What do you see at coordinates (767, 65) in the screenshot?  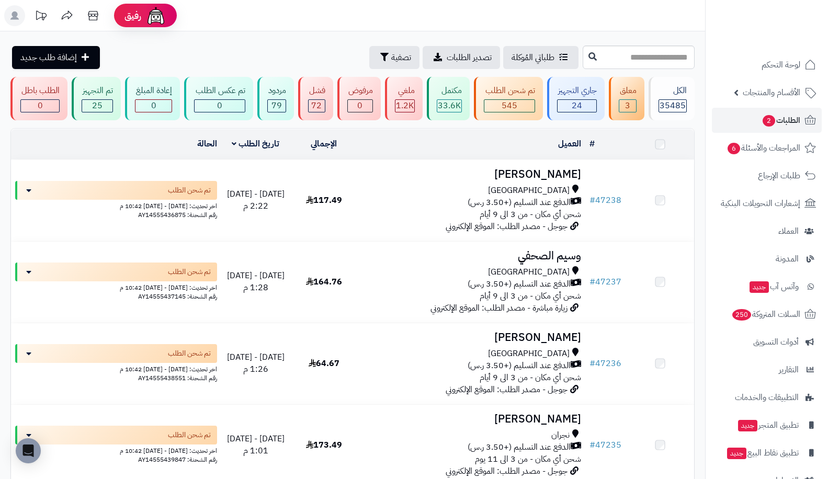 I see `a: لوحة التحكم` at bounding box center [767, 65].